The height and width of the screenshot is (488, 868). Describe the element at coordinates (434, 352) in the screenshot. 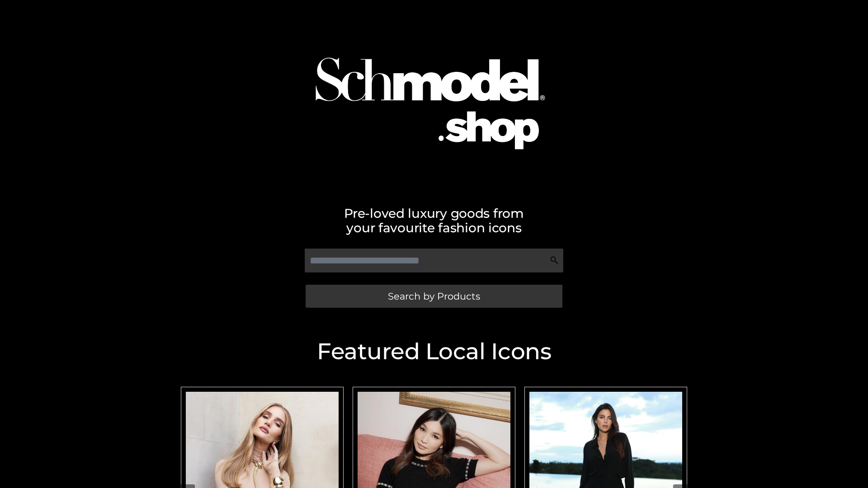

I see `h2: Featured Local Icons​` at that location.